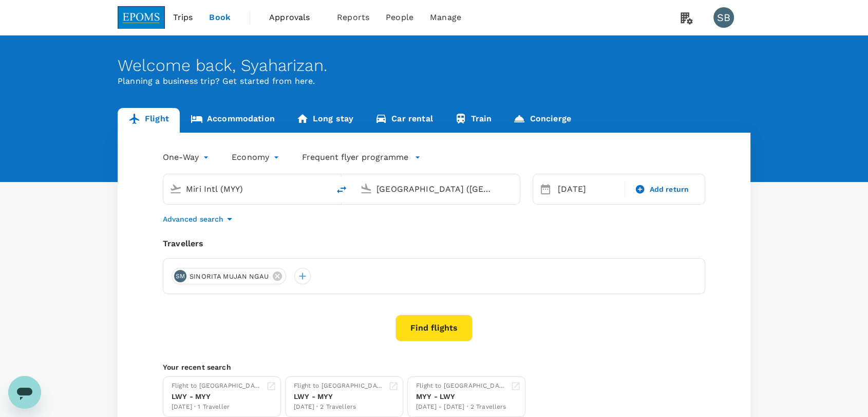 The height and width of the screenshot is (417, 868). What do you see at coordinates (229, 276) in the screenshot?
I see `div: SMSINORITA MUJAN NGAU` at bounding box center [229, 276].